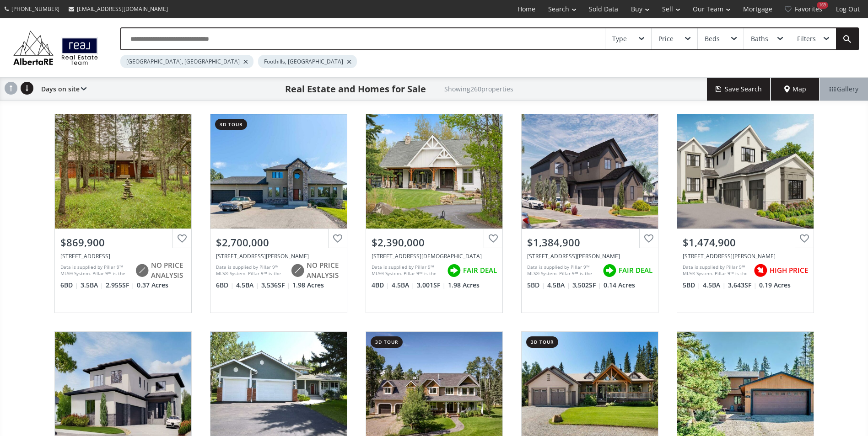 The image size is (868, 436). Describe the element at coordinates (123, 256) in the screenshot. I see `div: 28 Wolf Drive, Rural Rocky View County, AB T3Z 1A3` at that location.